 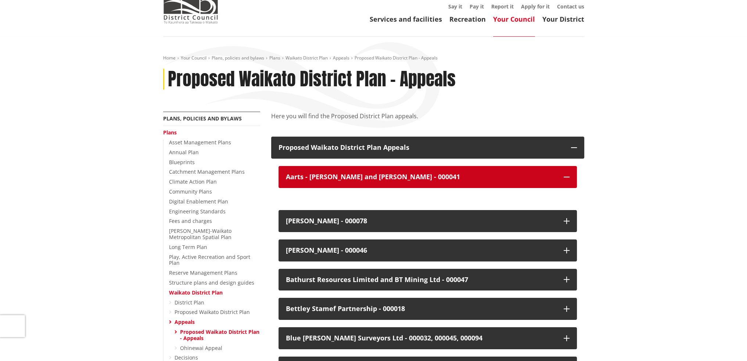 What do you see at coordinates (190, 221) in the screenshot?
I see `a: Fees and charges` at bounding box center [190, 221].